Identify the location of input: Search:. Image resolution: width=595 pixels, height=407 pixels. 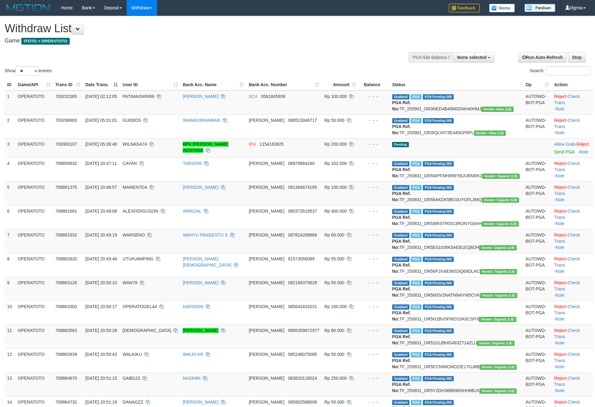
(568, 71).